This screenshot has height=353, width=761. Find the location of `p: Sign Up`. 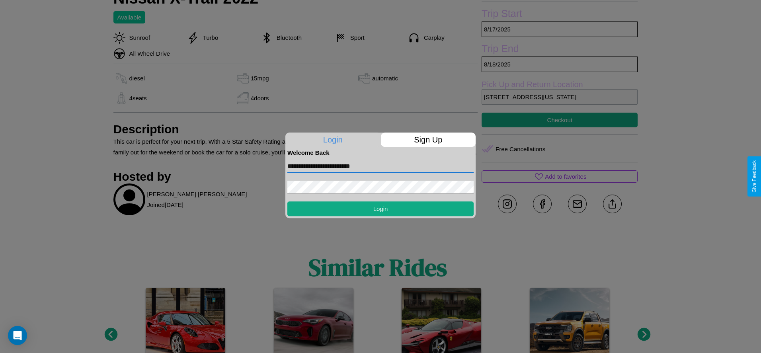

p: Sign Up is located at coordinates (428, 140).